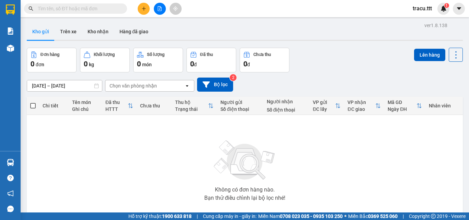 Image resolution: width=469 pixels, height=220 pixels. I want to click on div: Bạn thử điều chỉnh lại bộ lọc nhé!, so click(245, 198).